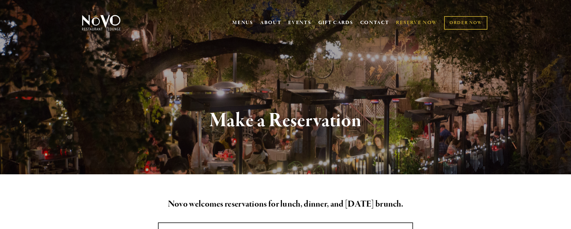  Describe the element at coordinates (335, 23) in the screenshot. I see `a: GIFT CARDS` at that location.